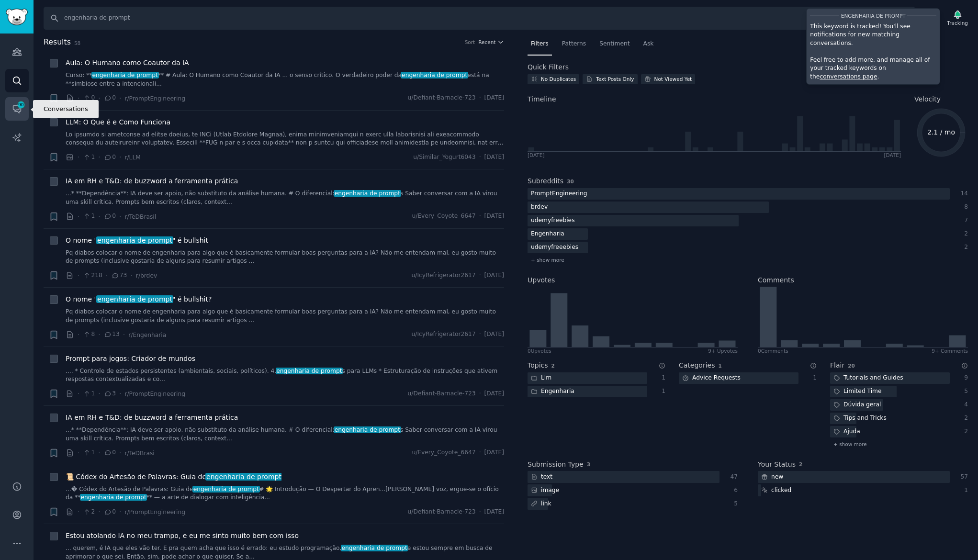 The image size is (978, 560). What do you see at coordinates (541, 280) in the screenshot?
I see `h2: Upvotes` at bounding box center [541, 280].